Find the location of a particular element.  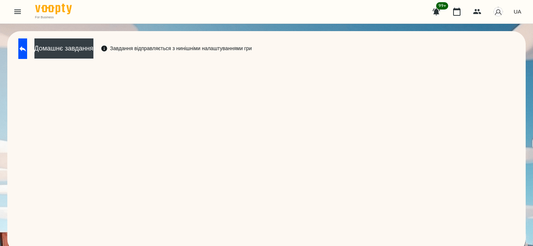

span: 99+ is located at coordinates (442, 6).